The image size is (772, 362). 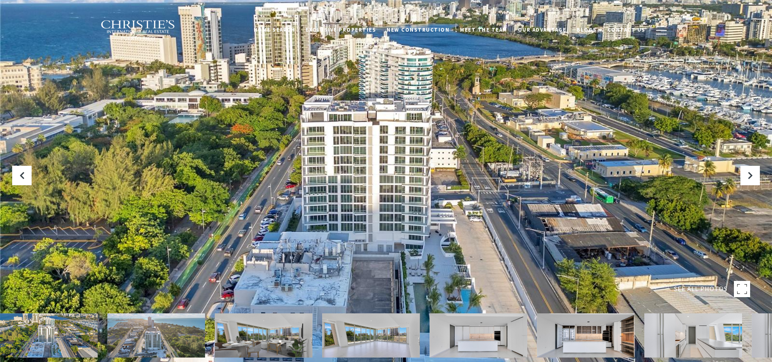 What do you see at coordinates (587, 30) in the screenshot?
I see `a: Blogs` at bounding box center [587, 30].